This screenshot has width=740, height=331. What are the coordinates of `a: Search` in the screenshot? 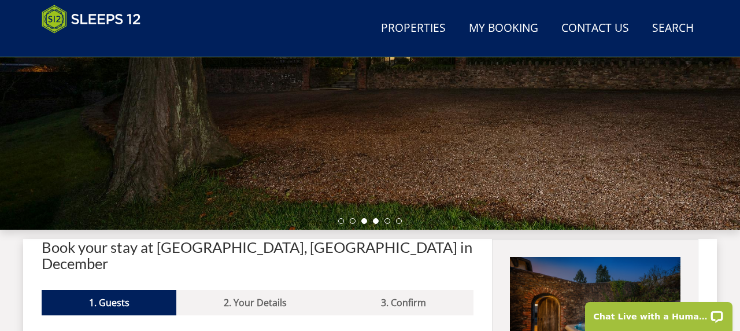 It's located at (673, 28).